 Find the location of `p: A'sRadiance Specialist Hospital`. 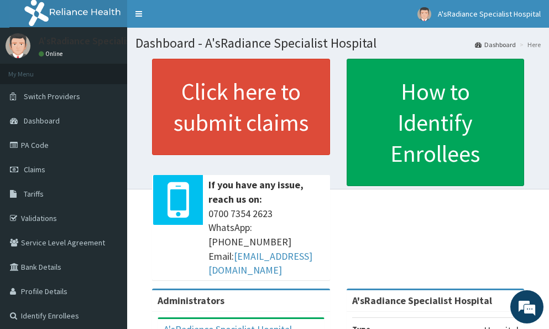

p: A'sRadiance Specialist Hospital is located at coordinates (106, 41).